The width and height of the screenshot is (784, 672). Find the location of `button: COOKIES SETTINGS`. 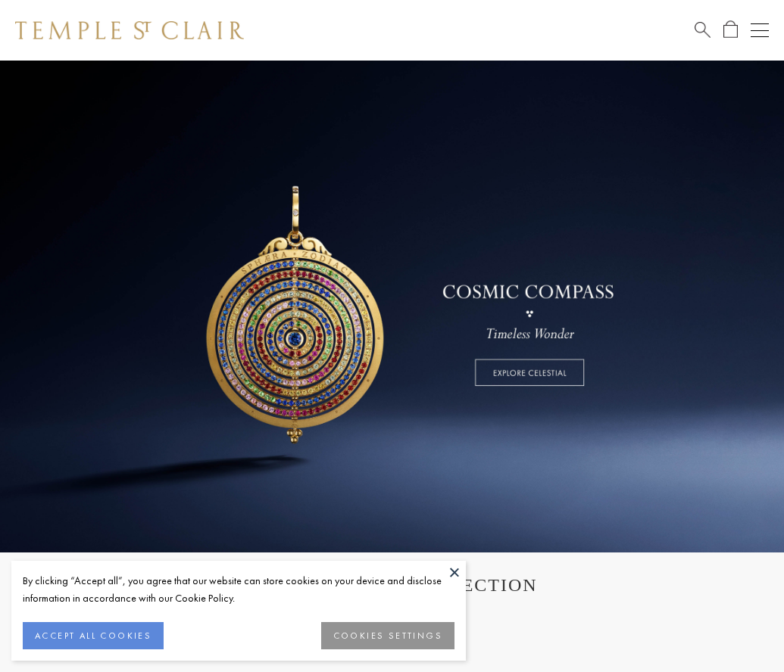

button: COOKIES SETTINGS is located at coordinates (388, 635).